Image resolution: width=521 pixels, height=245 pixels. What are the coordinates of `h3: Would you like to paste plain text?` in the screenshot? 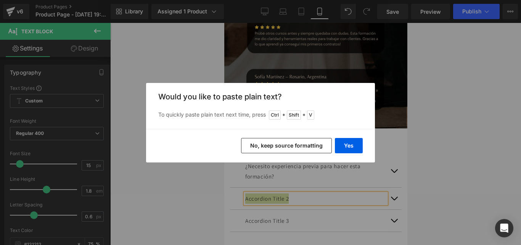 It's located at (261, 97).